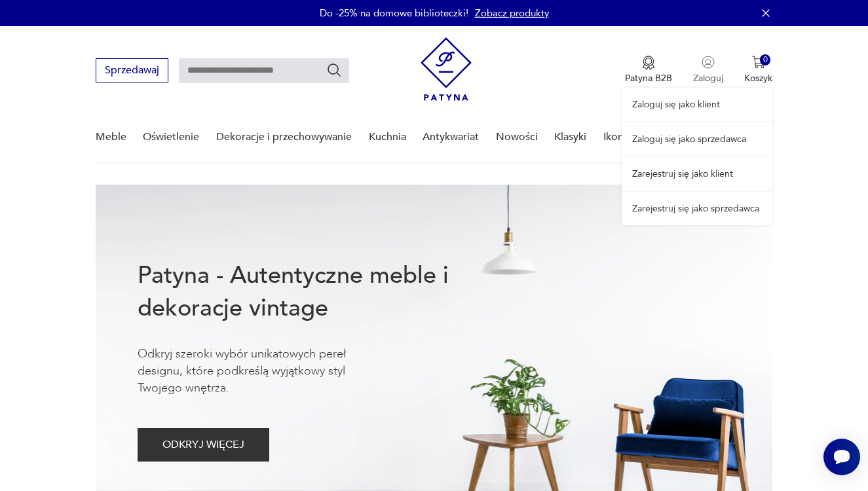 Image resolution: width=868 pixels, height=491 pixels. What do you see at coordinates (697, 104) in the screenshot?
I see `a: Zaloguj się jako klient` at bounding box center [697, 104].